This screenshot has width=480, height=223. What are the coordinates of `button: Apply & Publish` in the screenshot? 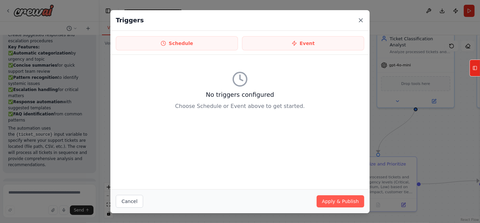 It's located at (341, 201).